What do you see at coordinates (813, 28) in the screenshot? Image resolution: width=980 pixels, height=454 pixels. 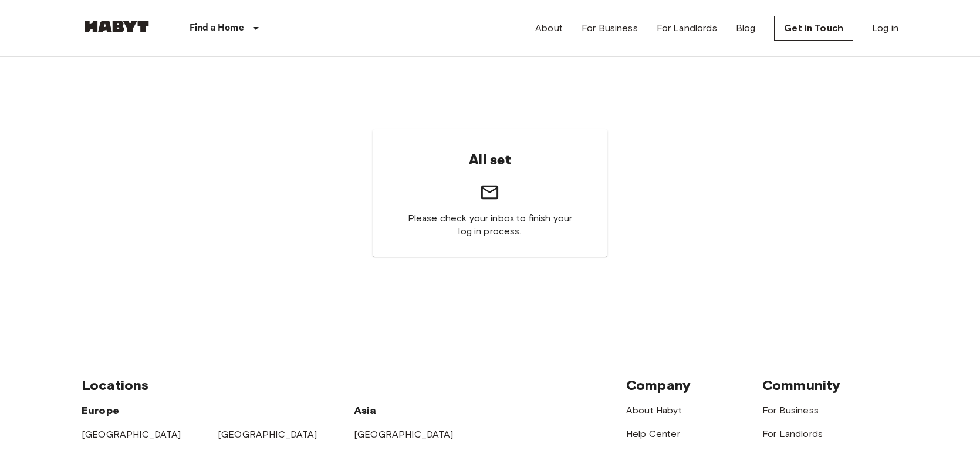 I see `a: Get in Touch` at bounding box center [813, 28].